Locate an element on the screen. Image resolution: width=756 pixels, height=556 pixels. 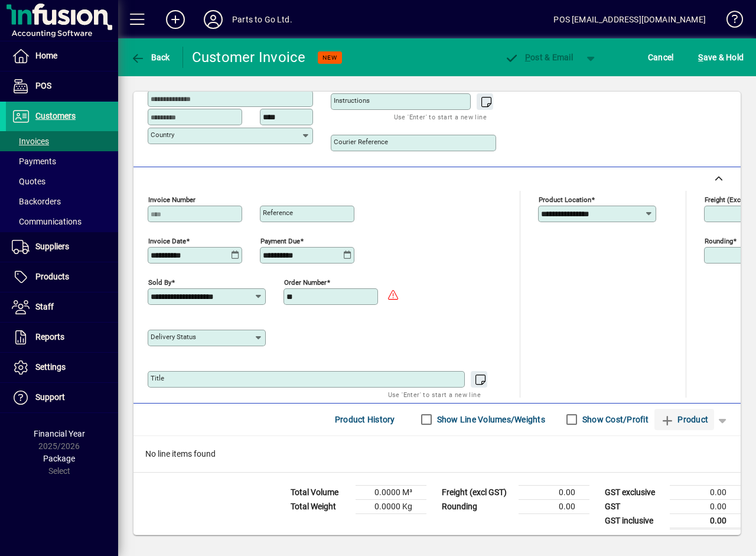
mat-label: Order number is located at coordinates (305, 282).